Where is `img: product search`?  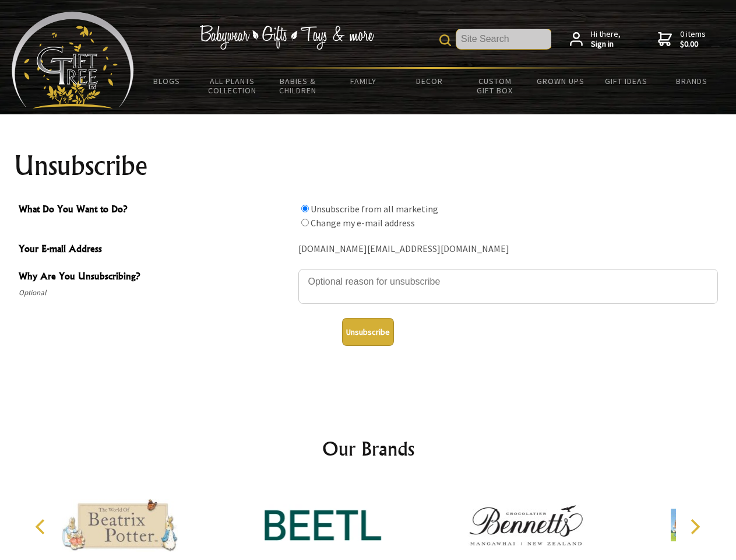 img: product search is located at coordinates (446, 40).